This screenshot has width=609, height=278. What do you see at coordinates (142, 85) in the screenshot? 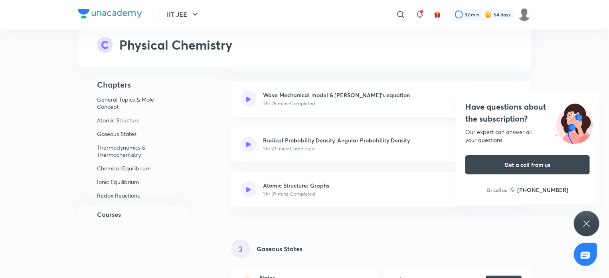
I see `h4: Chapters` at bounding box center [142, 85].